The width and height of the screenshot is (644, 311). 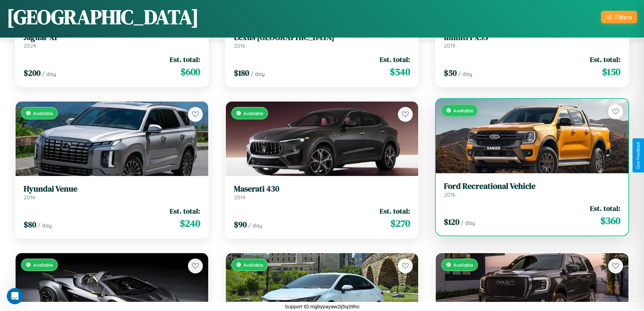 What do you see at coordinates (638, 155) in the screenshot?
I see `div: Give Feedback` at bounding box center [638, 155].